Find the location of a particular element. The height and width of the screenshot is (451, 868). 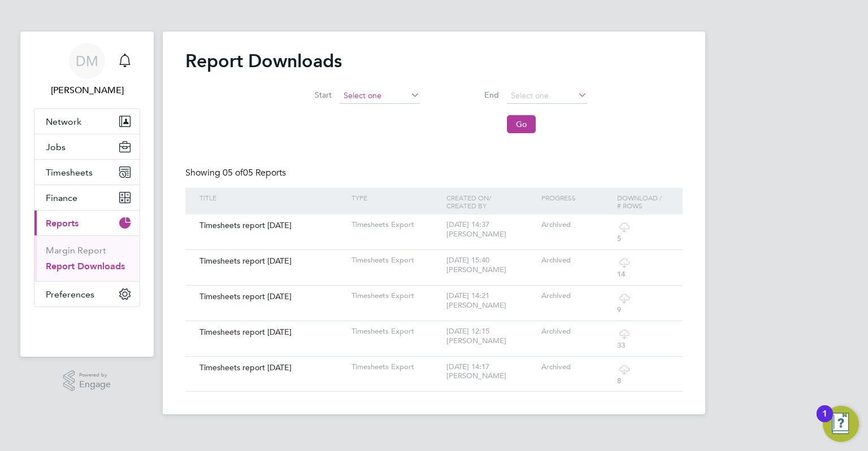

span: Network is located at coordinates (63, 121).